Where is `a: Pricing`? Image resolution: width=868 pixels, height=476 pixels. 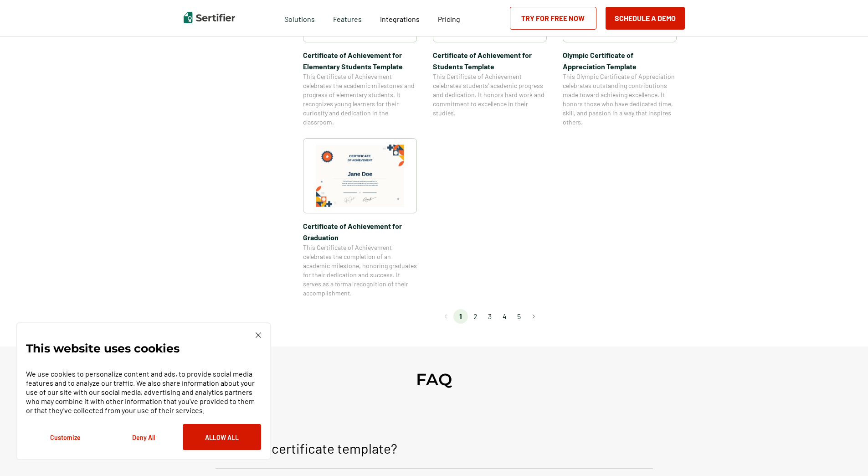
a: Pricing is located at coordinates (449, 18).